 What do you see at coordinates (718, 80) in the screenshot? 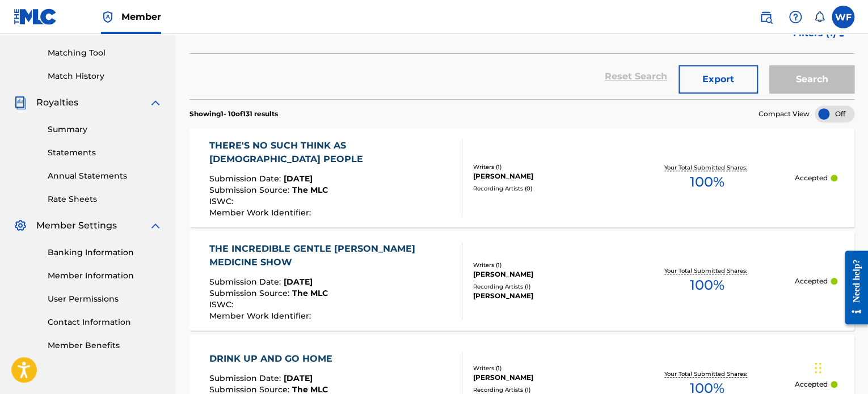
I see `button: Export` at bounding box center [718, 80].